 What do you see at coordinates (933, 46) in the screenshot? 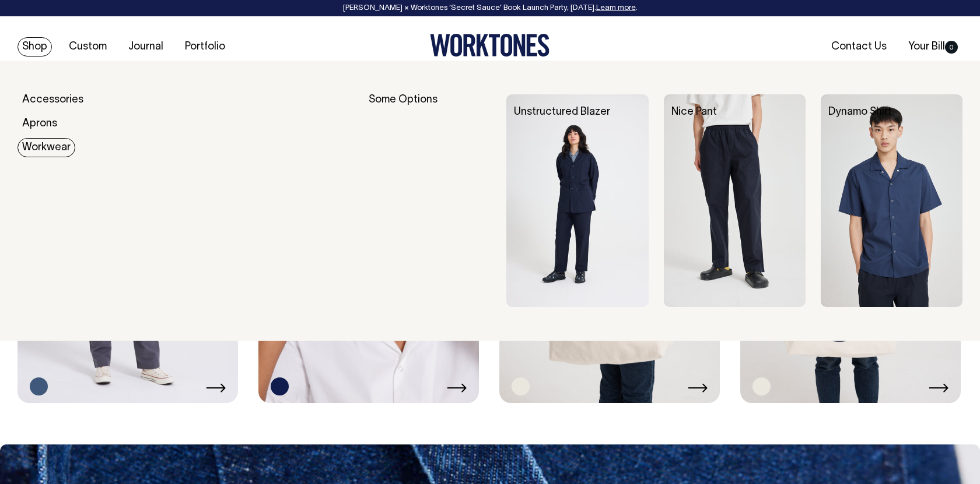
I see `a: Your Bill0` at bounding box center [933, 46].